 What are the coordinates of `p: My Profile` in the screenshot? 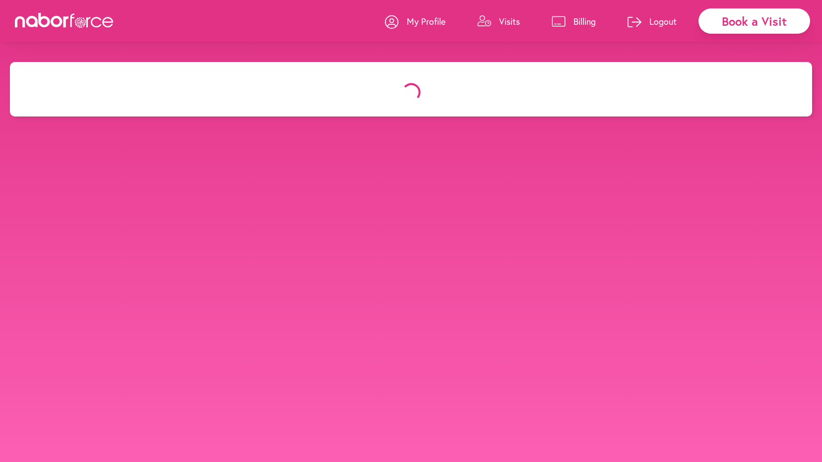 It's located at (426, 21).